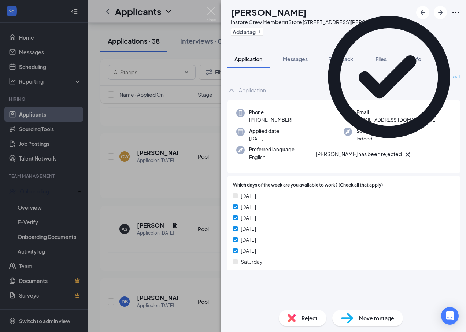 The height and width of the screenshot is (332, 466). What do you see at coordinates (271, 113) in the screenshot?
I see `span: Phone` at bounding box center [271, 113].